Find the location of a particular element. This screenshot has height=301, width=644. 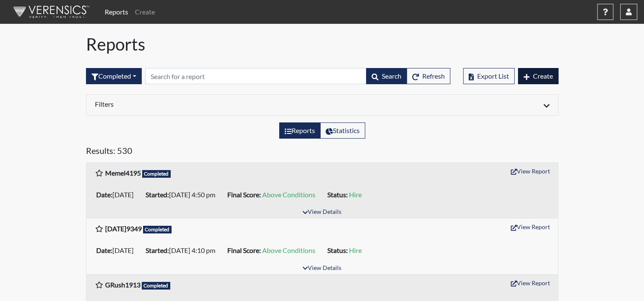

b: Memel4195 is located at coordinates (123, 173).